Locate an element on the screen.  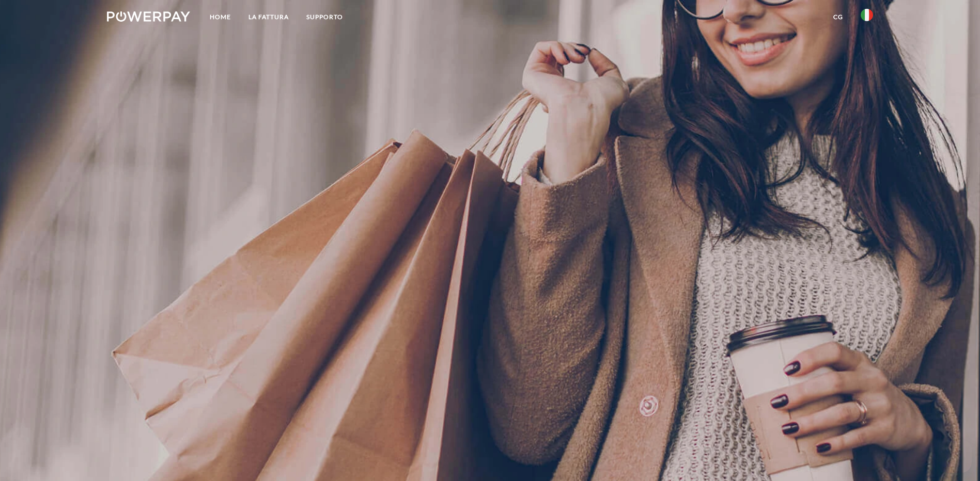
img: it is located at coordinates (866, 15).